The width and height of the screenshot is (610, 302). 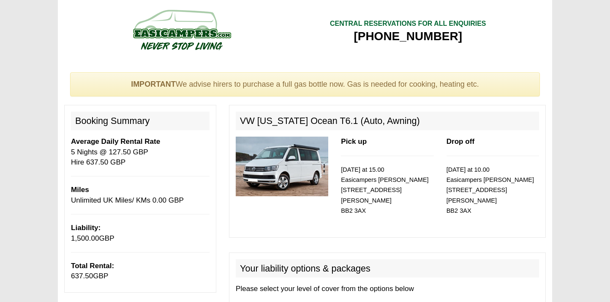 What do you see at coordinates (153, 84) in the screenshot?
I see `strong: IMPORTANT` at bounding box center [153, 84].